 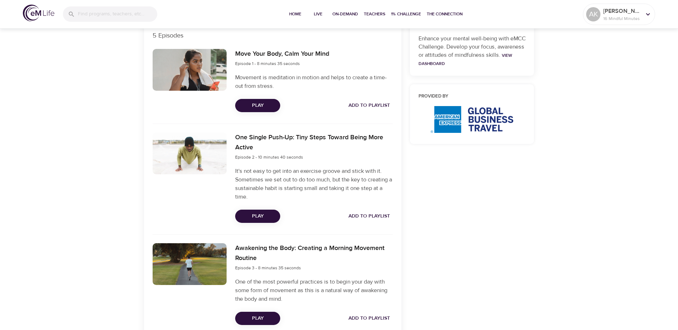 What do you see at coordinates (273, 35) in the screenshot?
I see `p: 5 Episodes` at bounding box center [273, 35].